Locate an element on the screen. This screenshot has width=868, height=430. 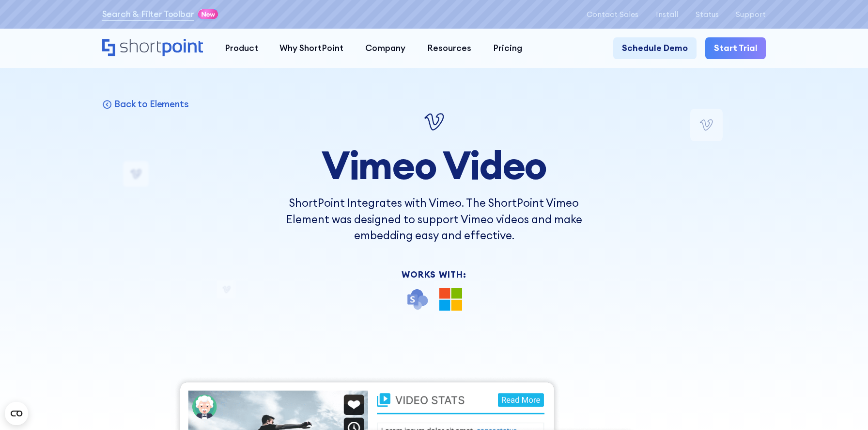
a: Contact Sales is located at coordinates (612, 14).